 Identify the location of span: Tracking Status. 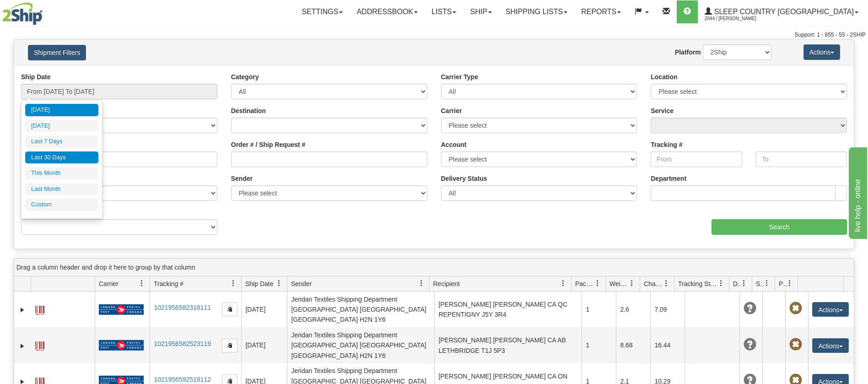
(698, 283).